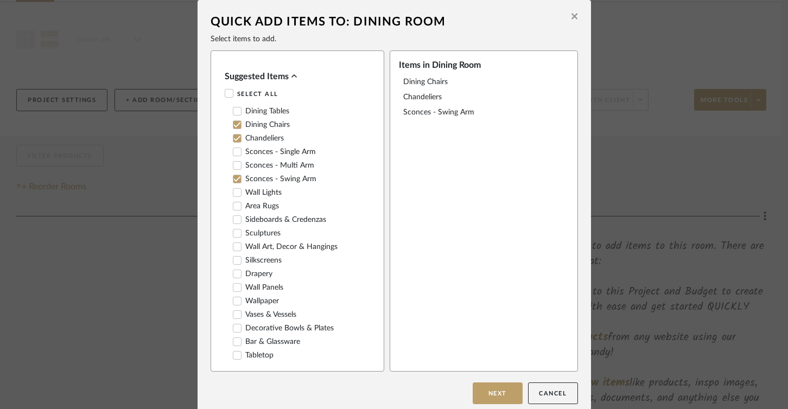 The width and height of the screenshot is (788, 409). What do you see at coordinates (394, 39) in the screenshot?
I see `div: Select items to add.` at bounding box center [394, 39].